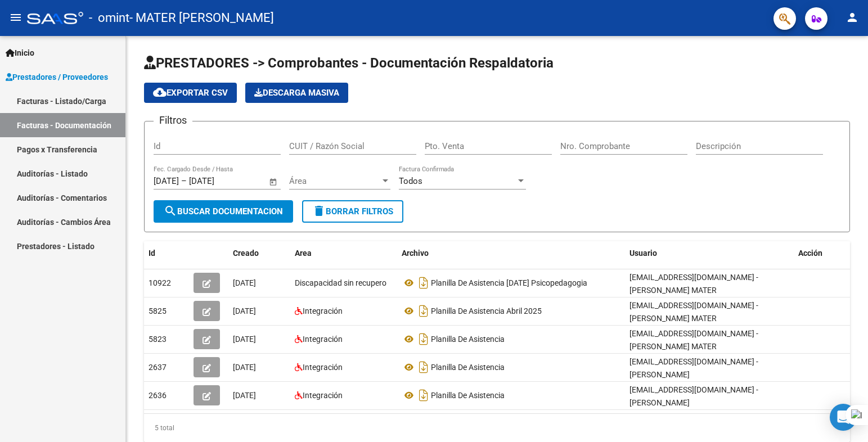  I want to click on mat-icon: person, so click(852, 18).